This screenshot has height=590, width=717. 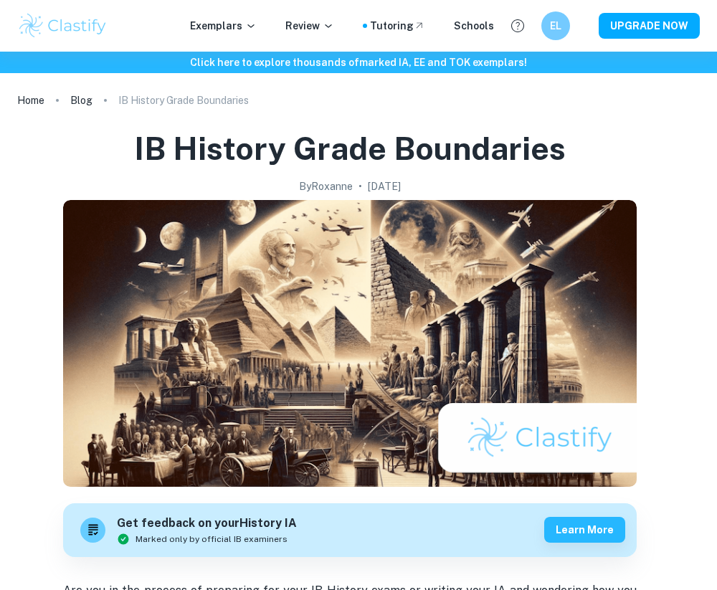 I want to click on a: Blog, so click(x=81, y=100).